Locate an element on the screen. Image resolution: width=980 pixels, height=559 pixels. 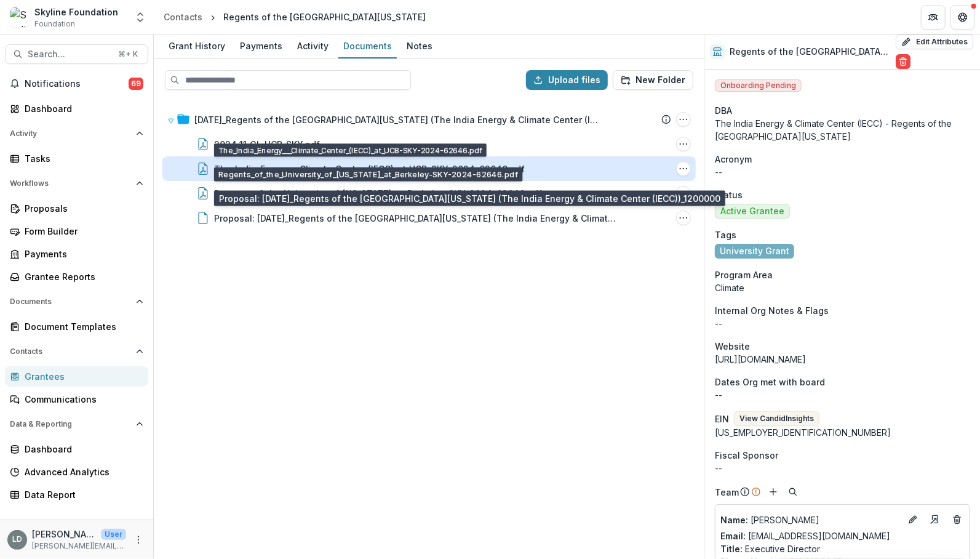
div: 2024_11_GL_UCB_SKY.pdf2024_11_GL_UCB_SKY.pdf Options is located at coordinates (428, 144).